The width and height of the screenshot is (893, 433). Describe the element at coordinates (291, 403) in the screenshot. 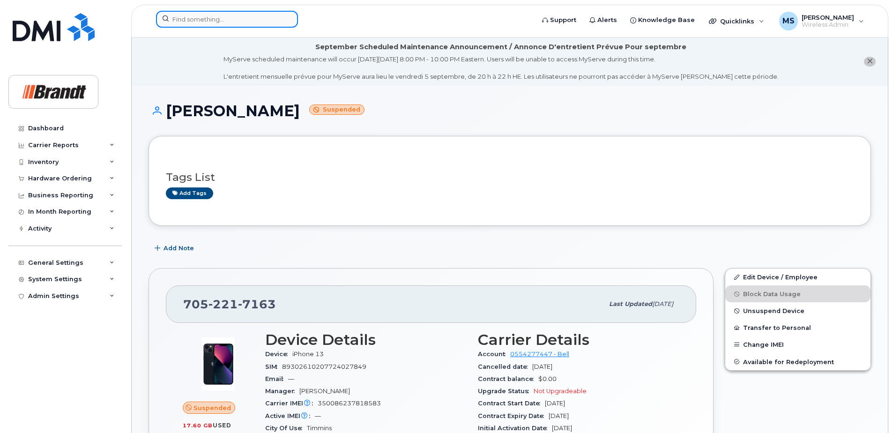

I see `span: Carrier IMEI` at that location.